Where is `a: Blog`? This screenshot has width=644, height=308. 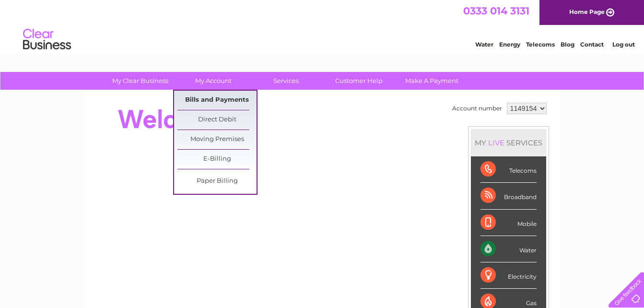
a: Blog is located at coordinates (567, 44).